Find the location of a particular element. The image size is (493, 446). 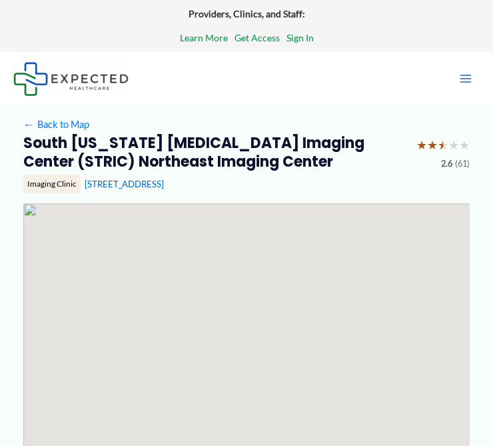

button: Main menu toggle is located at coordinates (466, 79).